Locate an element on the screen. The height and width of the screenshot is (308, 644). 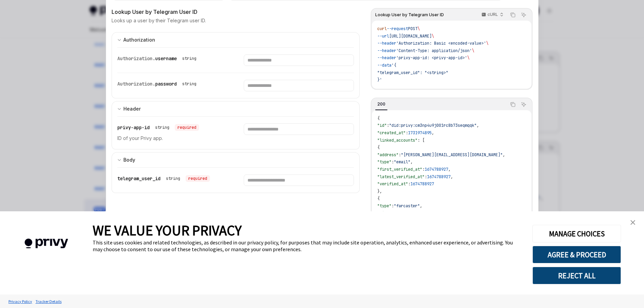
span: curl is located at coordinates (382, 29).